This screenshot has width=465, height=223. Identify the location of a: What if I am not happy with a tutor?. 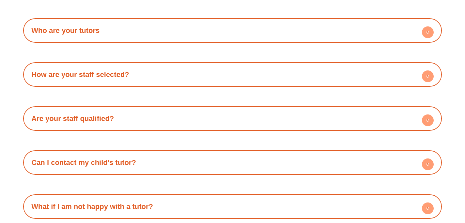
(92, 206).